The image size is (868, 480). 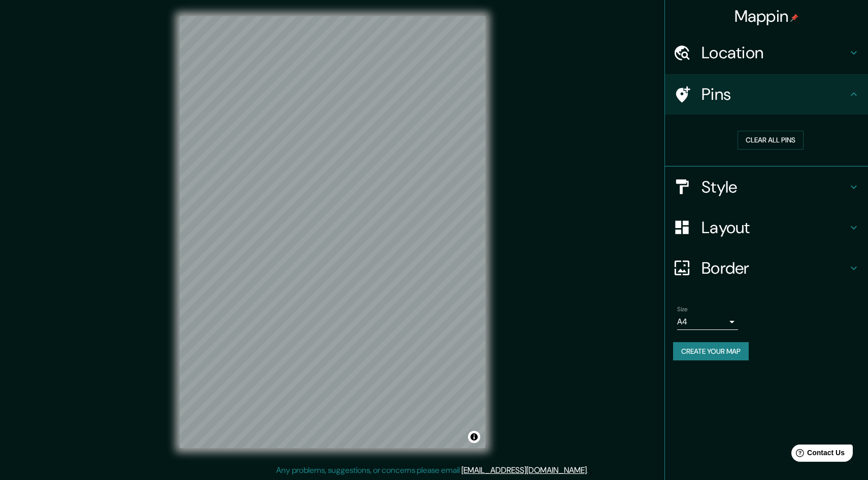 I want to click on button: Toggle attribution, so click(x=474, y=437).